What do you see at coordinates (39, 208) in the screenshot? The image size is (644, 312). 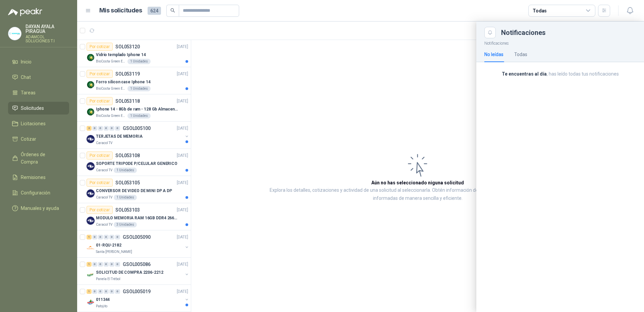 I see `a: Manuales y ayuda` at bounding box center [39, 208].